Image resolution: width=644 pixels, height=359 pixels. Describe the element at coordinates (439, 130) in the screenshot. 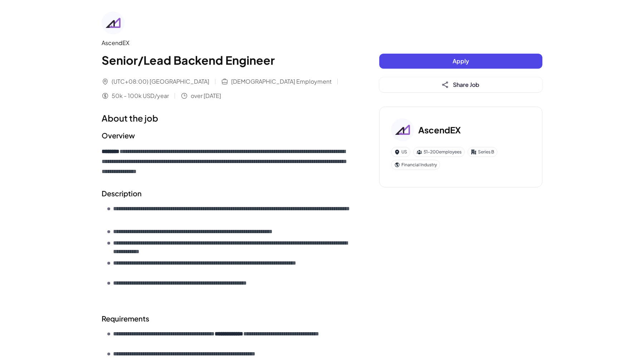

I see `h3: AscendEX` at that location.